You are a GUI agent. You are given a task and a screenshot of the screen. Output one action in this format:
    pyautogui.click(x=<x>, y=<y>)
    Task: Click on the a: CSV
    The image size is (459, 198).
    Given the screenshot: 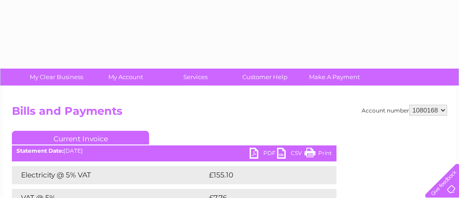 What is the action you would take?
    pyautogui.click(x=291, y=154)
    